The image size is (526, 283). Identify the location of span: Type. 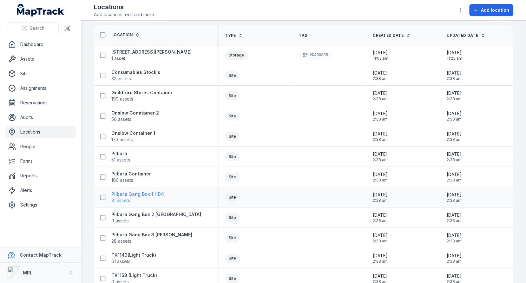
(230, 36).